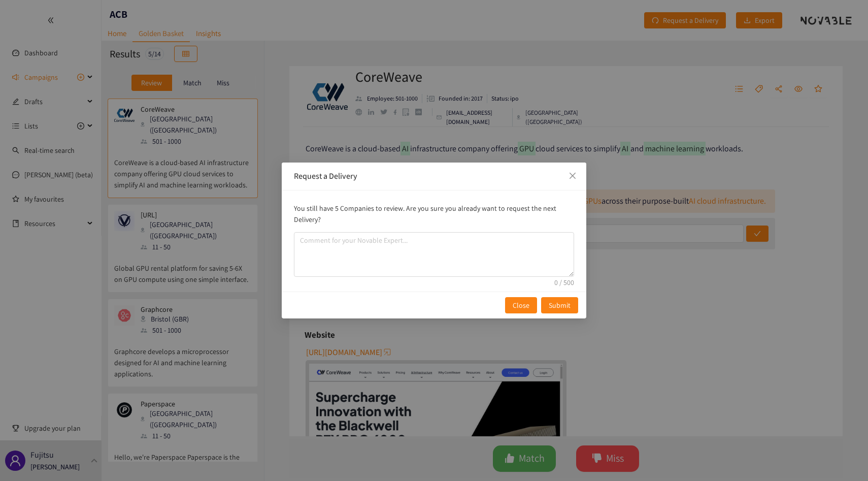 The width and height of the screenshot is (868, 481). Describe the element at coordinates (560, 306) in the screenshot. I see `span: Submit` at that location.